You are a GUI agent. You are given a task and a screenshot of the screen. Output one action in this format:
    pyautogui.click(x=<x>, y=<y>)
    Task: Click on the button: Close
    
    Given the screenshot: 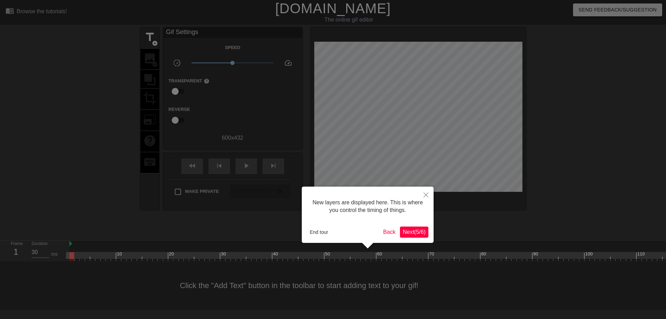 What is the action you would take?
    pyautogui.click(x=426, y=194)
    